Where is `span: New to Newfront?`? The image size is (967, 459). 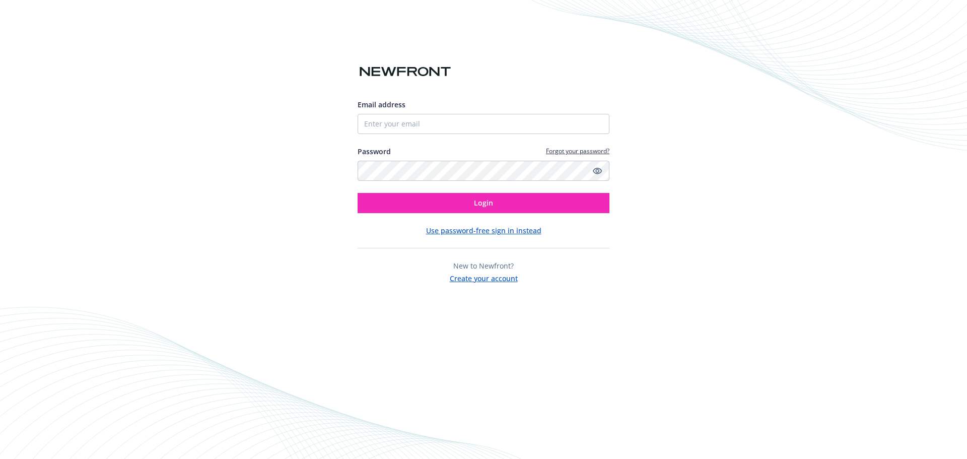 span: New to Newfront? is located at coordinates (484, 265).